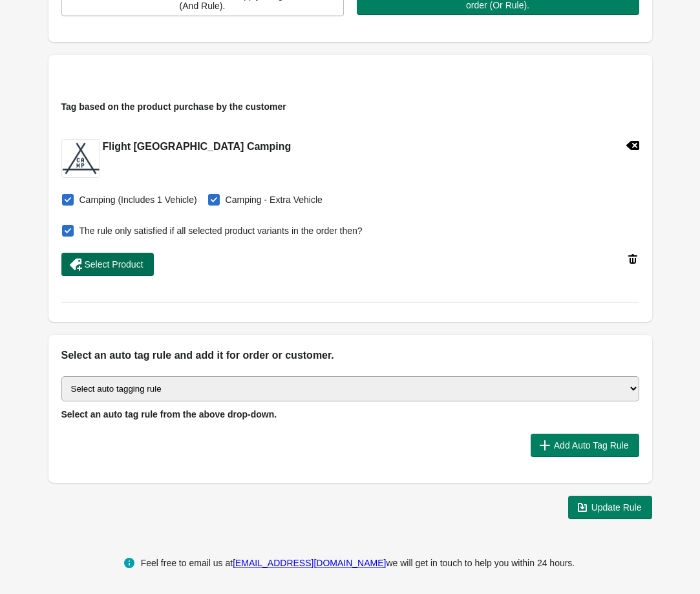 Image resolution: width=700 pixels, height=594 pixels. I want to click on span: Camping (Includes 1 Vehicle), so click(139, 200).